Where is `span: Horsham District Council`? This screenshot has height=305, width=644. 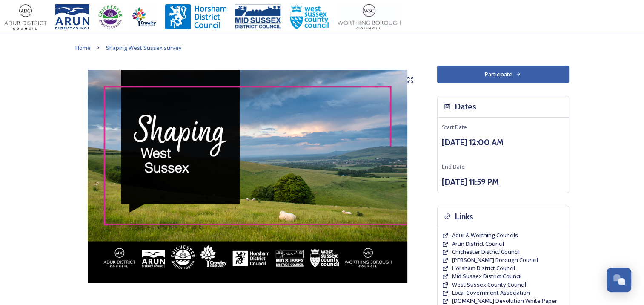
span: Horsham District Council is located at coordinates (483, 268).